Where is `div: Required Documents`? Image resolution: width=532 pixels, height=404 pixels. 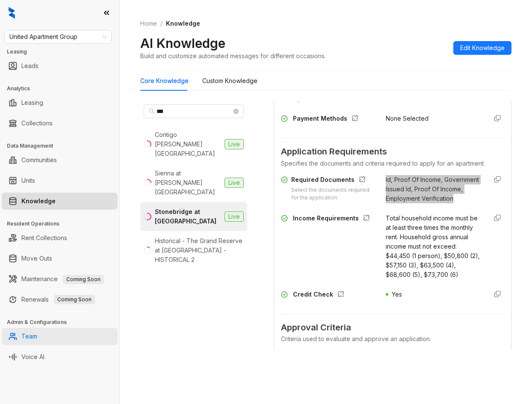 div: Required Documents is located at coordinates (333, 181).